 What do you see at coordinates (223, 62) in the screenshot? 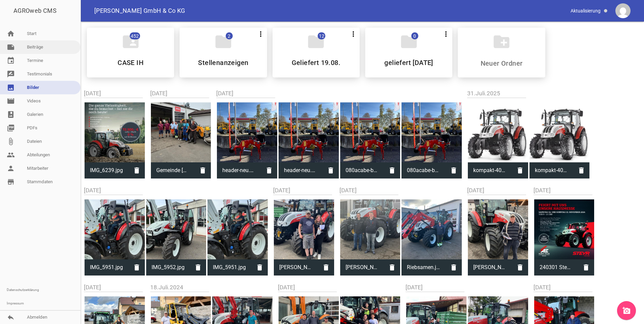
I see `h5: Stellenanzeigen` at bounding box center [223, 62].